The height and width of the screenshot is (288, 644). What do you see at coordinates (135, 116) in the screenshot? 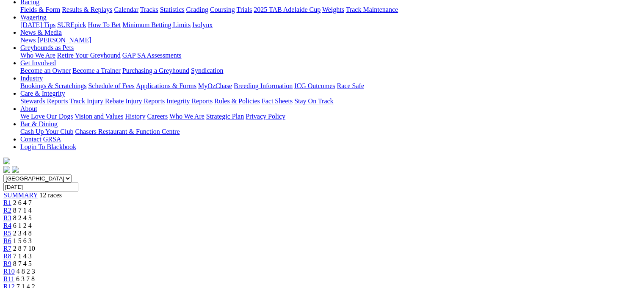
I see `a: History` at bounding box center [135, 116].